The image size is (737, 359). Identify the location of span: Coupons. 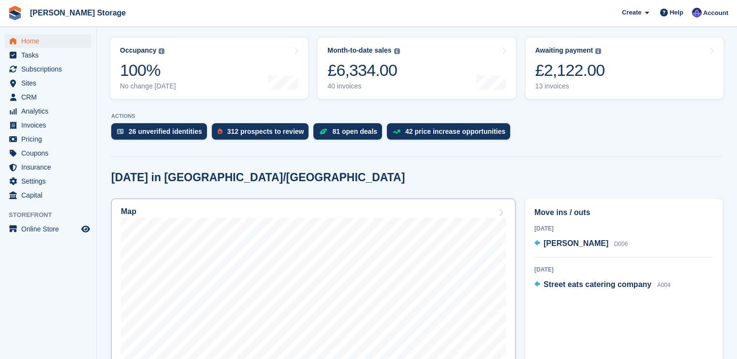
(50, 153).